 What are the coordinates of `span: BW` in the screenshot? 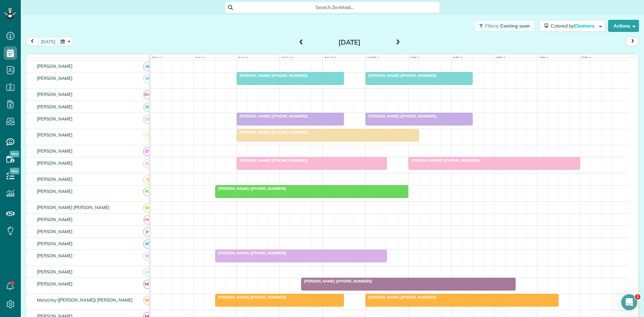 It's located at (148, 95).